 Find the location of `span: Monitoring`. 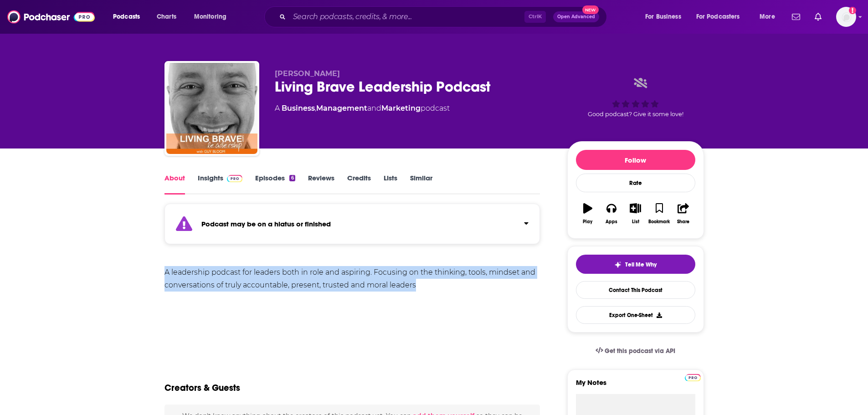

span: Monitoring is located at coordinates (210, 17).